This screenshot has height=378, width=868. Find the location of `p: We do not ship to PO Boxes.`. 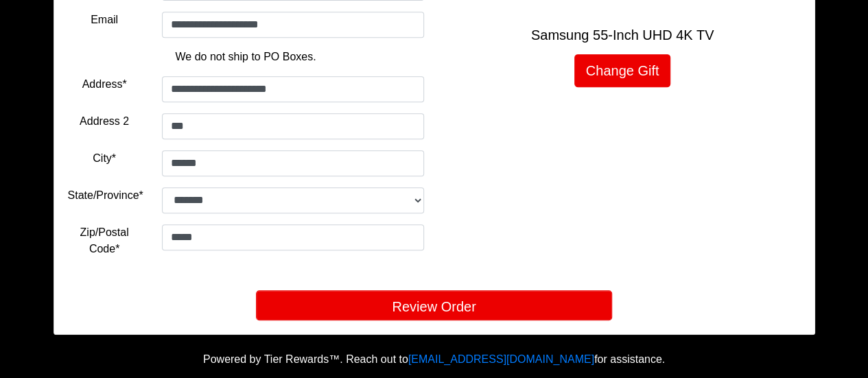

p: We do not ship to PO Boxes. is located at coordinates (246, 57).